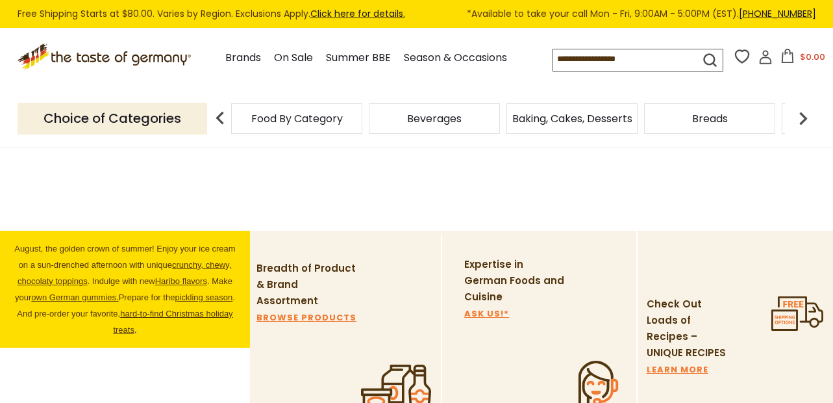 This screenshot has width=833, height=403. What do you see at coordinates (112, 118) in the screenshot?
I see `p: Choice of Categories` at bounding box center [112, 118].